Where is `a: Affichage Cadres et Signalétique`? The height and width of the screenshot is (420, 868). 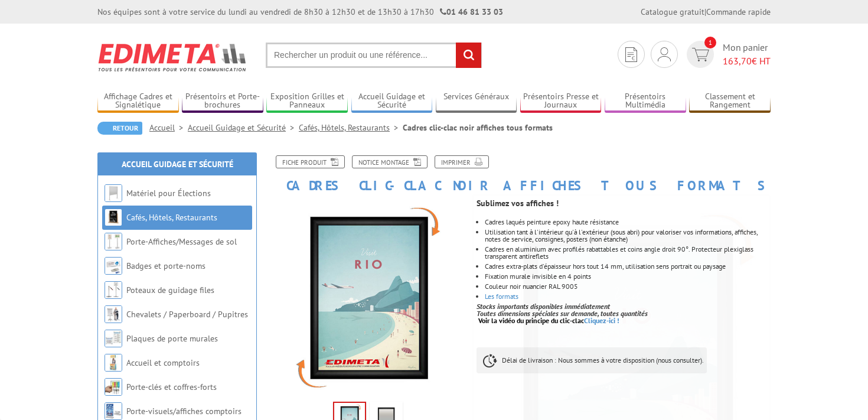 a: Affichage Cadres et Signalétique is located at coordinates (138, 101).